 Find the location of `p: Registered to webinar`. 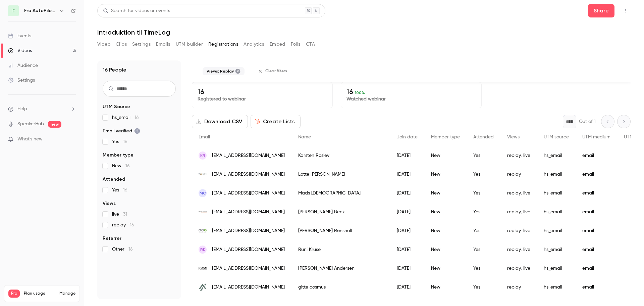

p: Registered to webinar is located at coordinates (262, 99).